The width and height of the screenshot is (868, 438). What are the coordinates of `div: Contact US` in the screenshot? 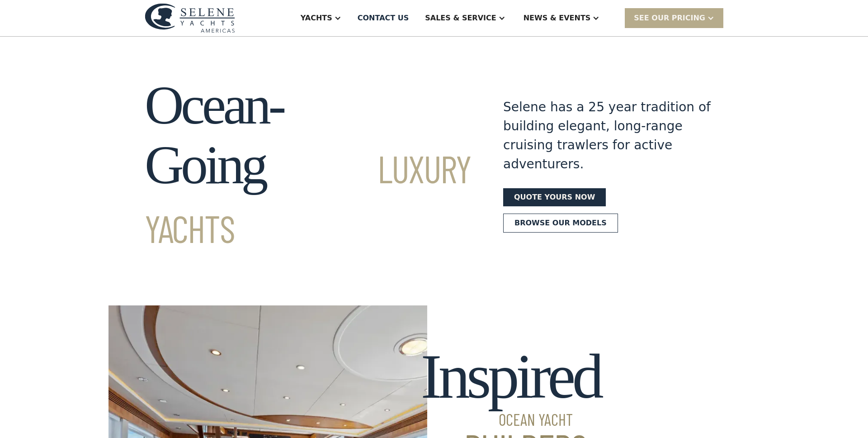 It's located at (383, 18).